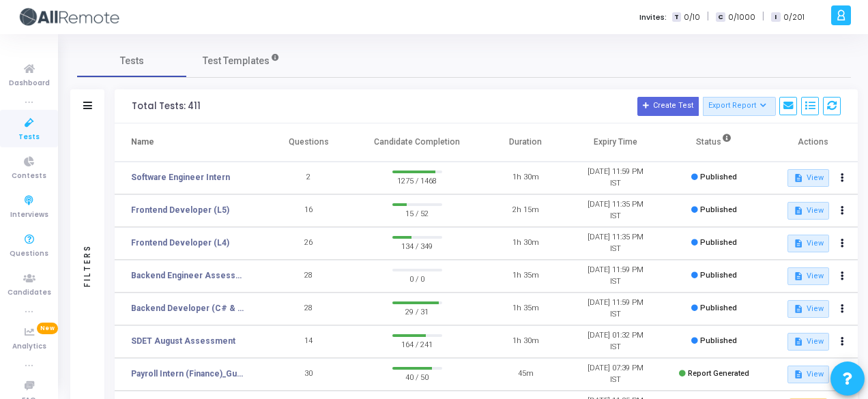 This screenshot has height=399, width=868. What do you see at coordinates (309, 244) in the screenshot?
I see `td: 26` at bounding box center [309, 244].